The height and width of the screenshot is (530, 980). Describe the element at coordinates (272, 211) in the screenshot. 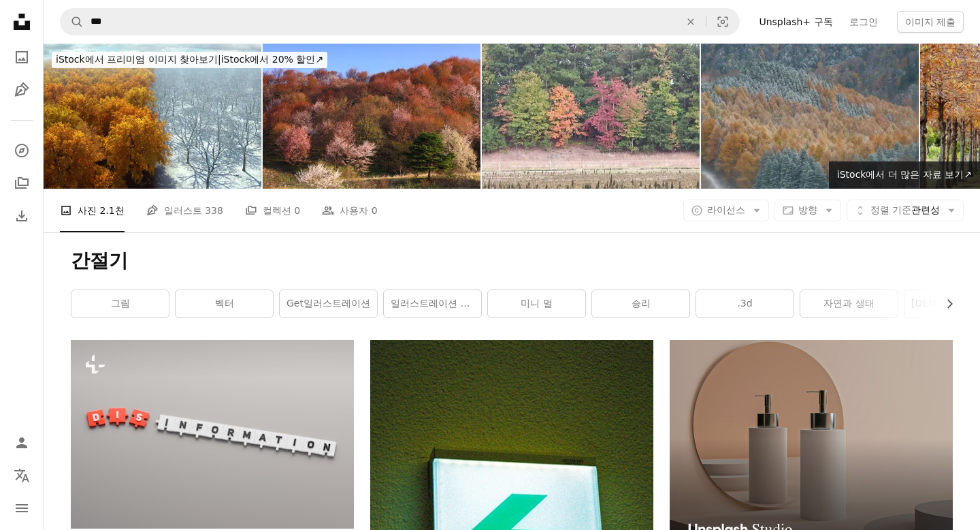

I see `a: 컬렉션 0` at that location.